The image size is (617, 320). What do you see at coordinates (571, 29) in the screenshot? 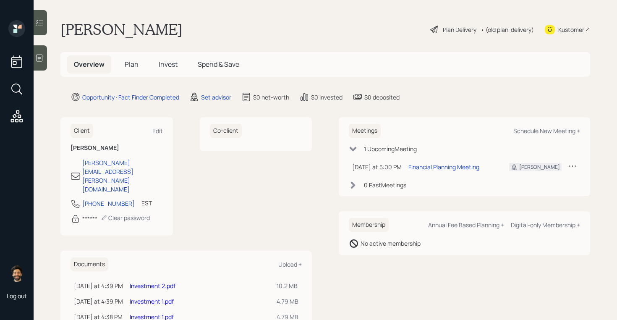
I see `div: Kustomer` at bounding box center [571, 29].